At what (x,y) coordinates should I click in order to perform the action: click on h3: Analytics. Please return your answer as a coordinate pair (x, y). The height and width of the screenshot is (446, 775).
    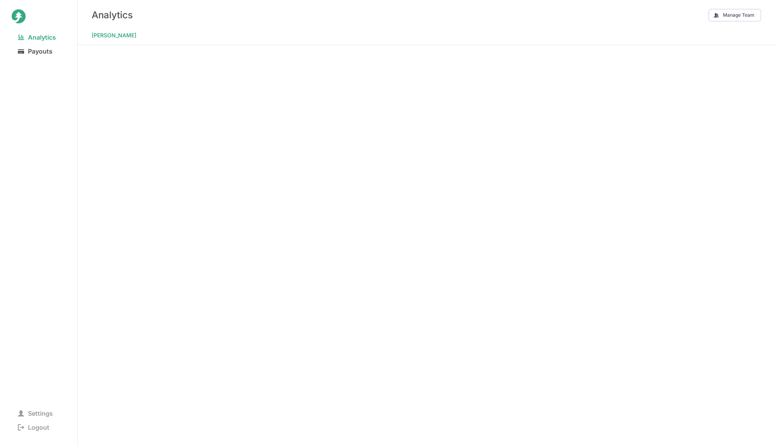
    Looking at the image, I should click on (112, 15).